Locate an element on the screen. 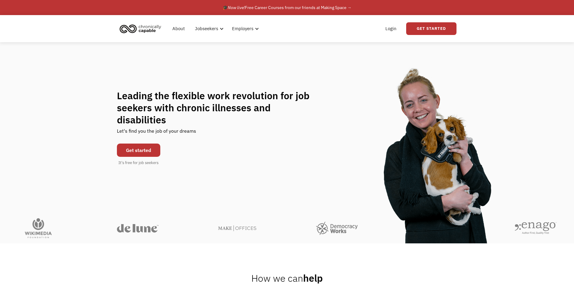  a: About is located at coordinates (178, 29).